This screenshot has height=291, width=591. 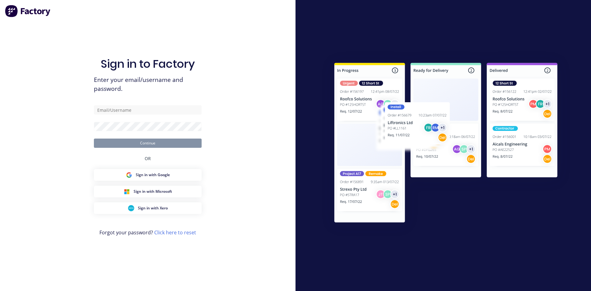 I want to click on button: Microsoft Sign inSign in with Microsoft, so click(x=148, y=191).